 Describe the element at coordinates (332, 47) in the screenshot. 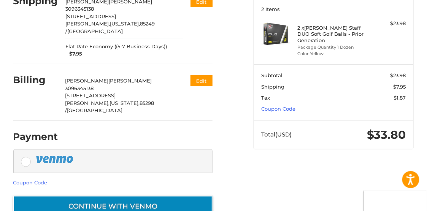

I see `li: Package Quantity 1 Dozen` at that location.